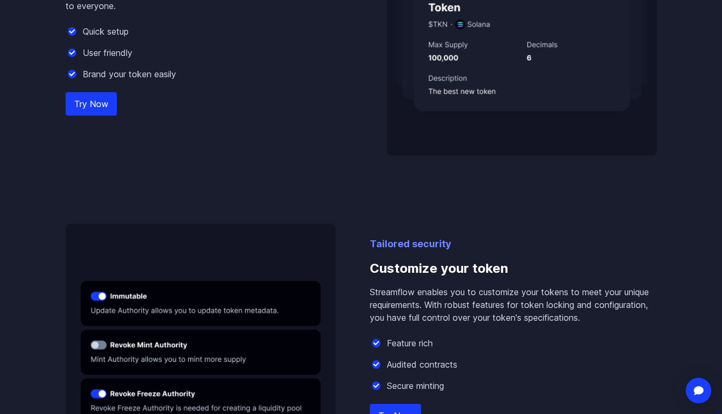 The height and width of the screenshot is (414, 722). I want to click on p: Brand your token easily, so click(129, 74).